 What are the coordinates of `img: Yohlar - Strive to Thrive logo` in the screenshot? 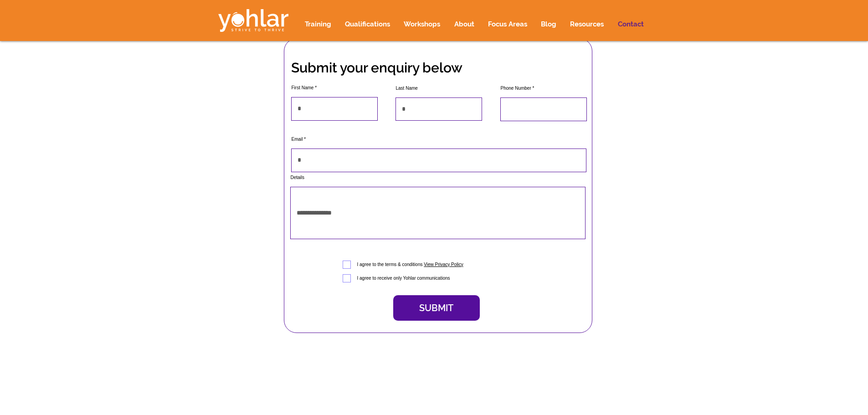 It's located at (253, 20).